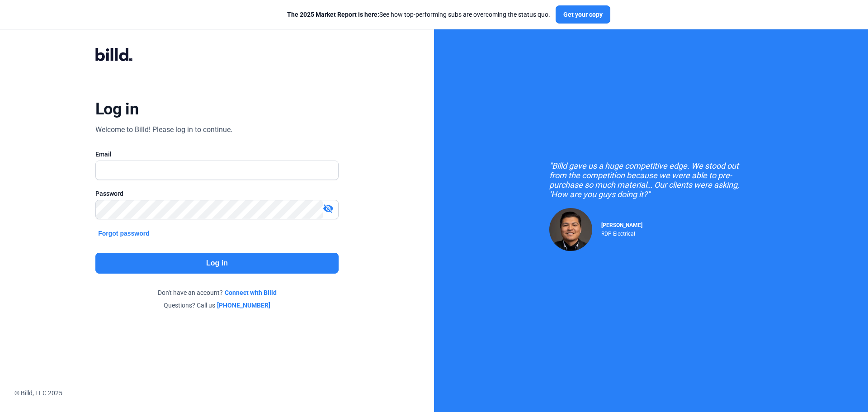 The image size is (868, 412). I want to click on div: Don't have an account?, so click(217, 293).